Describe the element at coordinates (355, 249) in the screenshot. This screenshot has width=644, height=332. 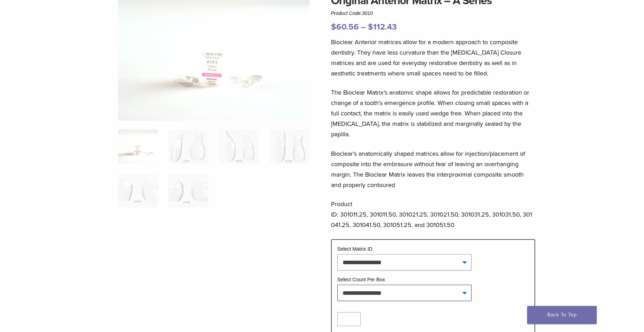
I see `label: Select Matrix ID` at that location.